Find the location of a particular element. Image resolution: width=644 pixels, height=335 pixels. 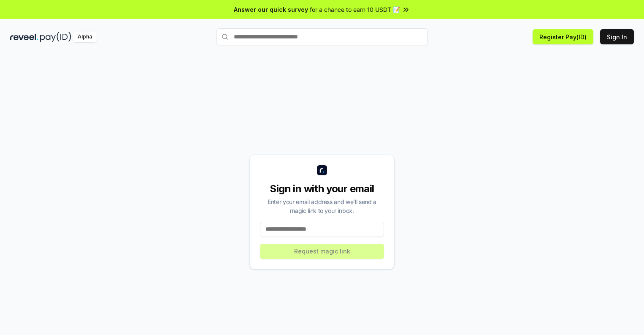

span: for a chance to earn 10 USDT 📝 is located at coordinates (354, 9).